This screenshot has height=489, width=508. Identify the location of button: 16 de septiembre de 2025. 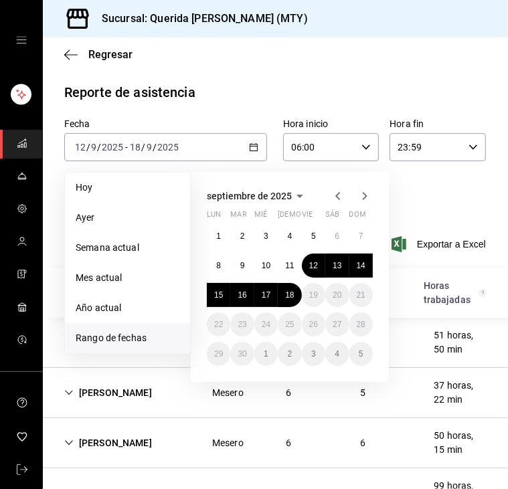
(242, 295).